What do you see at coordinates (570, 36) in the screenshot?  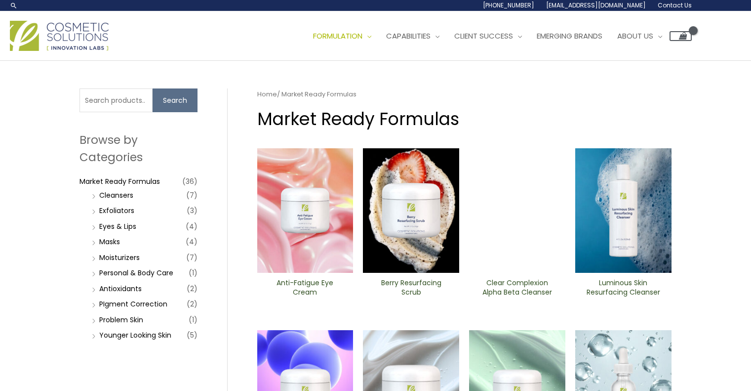 I see `a: Emerging Brands` at bounding box center [570, 36].